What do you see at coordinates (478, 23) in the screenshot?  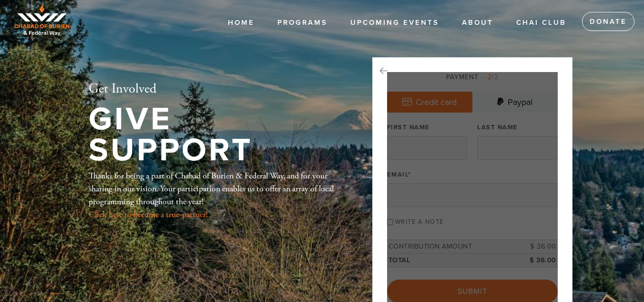 I see `a: About` at bounding box center [478, 23].